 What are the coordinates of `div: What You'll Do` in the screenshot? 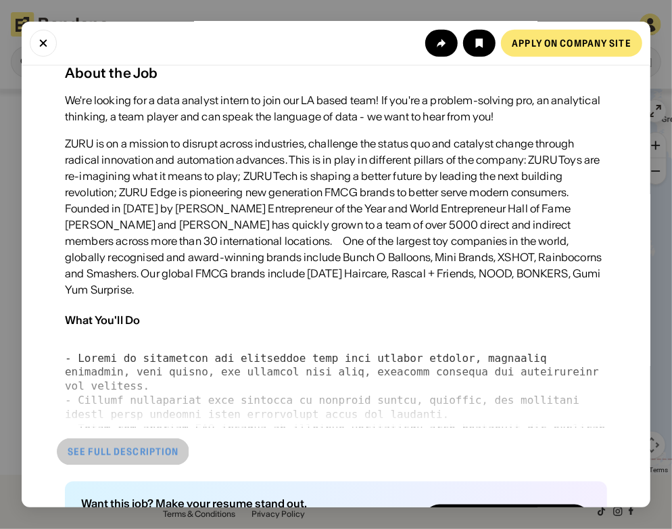 It's located at (102, 320).